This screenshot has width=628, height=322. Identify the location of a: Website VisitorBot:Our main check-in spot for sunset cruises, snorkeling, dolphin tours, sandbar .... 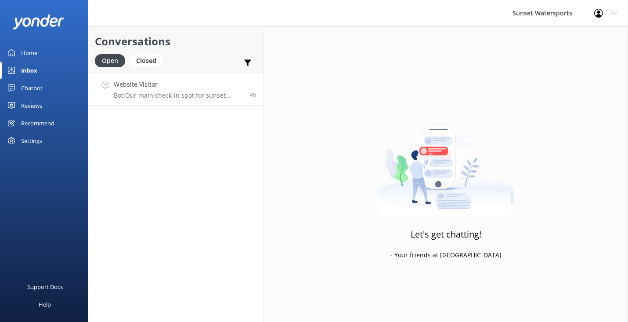
(176, 89).